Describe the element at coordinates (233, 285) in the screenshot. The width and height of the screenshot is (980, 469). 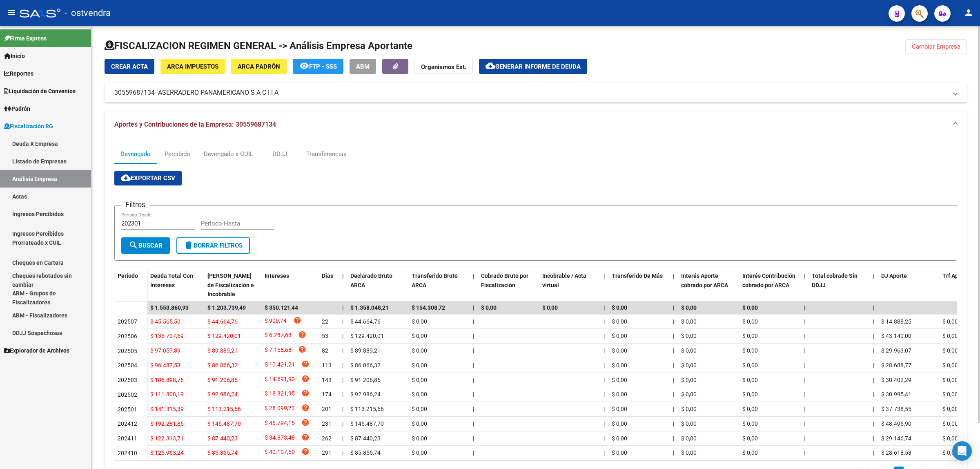
I see `datatable-header-cell: Deuda Bruta Neto de Fiscalización e Incobrable` at that location.